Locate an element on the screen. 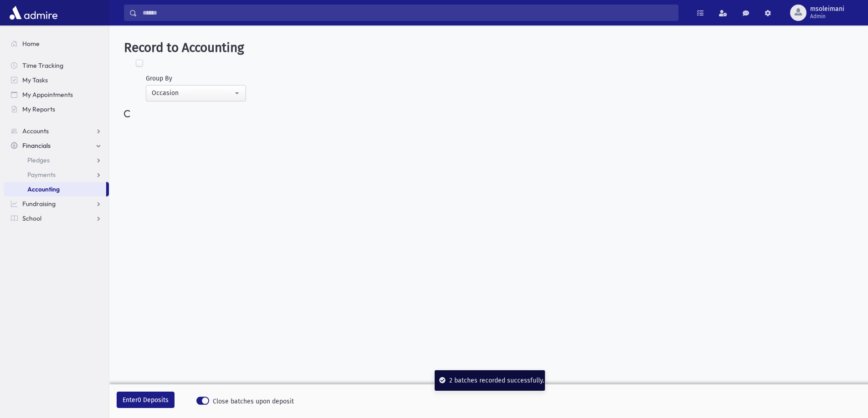 This screenshot has width=868, height=418. div: 2 batches recorded successfully. is located at coordinates (494, 380).